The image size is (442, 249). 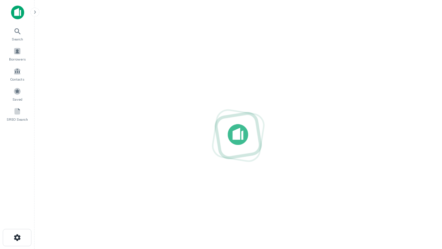 What do you see at coordinates (17, 39) in the screenshot?
I see `span: Search` at bounding box center [17, 39].